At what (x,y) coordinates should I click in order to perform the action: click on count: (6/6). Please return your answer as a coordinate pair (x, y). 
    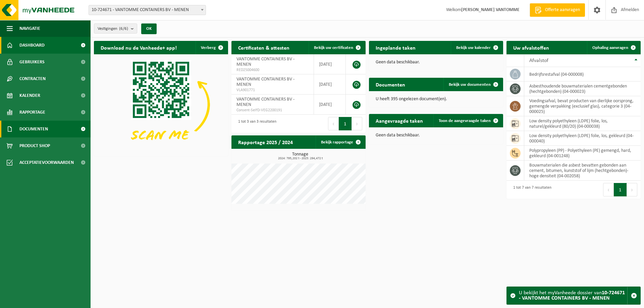
    Looking at the image, I should click on (124, 29).